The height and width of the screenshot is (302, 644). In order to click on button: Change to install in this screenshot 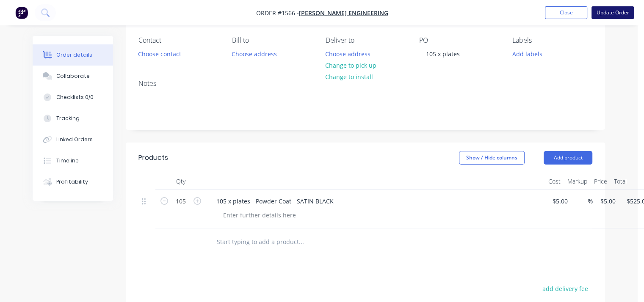, I will do `click(349, 76)`.